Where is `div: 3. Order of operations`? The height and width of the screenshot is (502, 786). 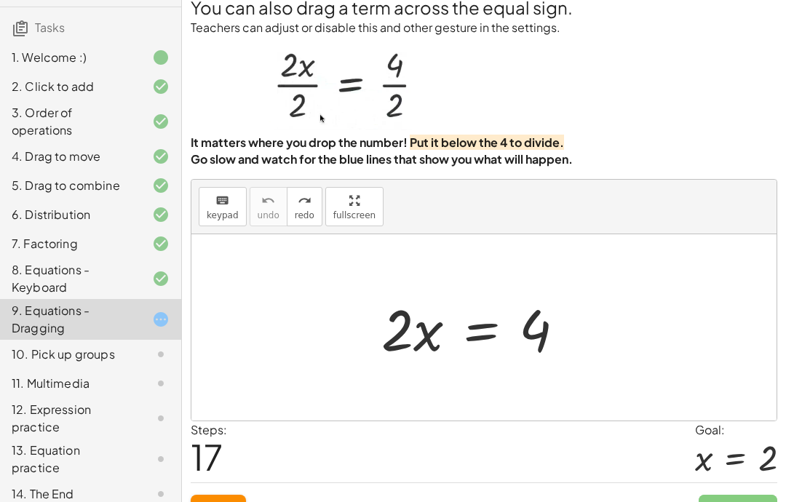 div: 3. Order of operations is located at coordinates (70, 122).